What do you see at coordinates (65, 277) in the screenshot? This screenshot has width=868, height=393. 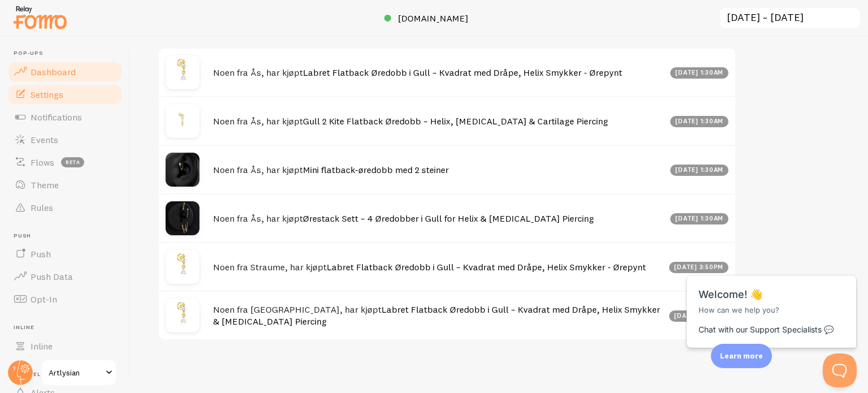 I see `a: Push Data` at bounding box center [65, 277].